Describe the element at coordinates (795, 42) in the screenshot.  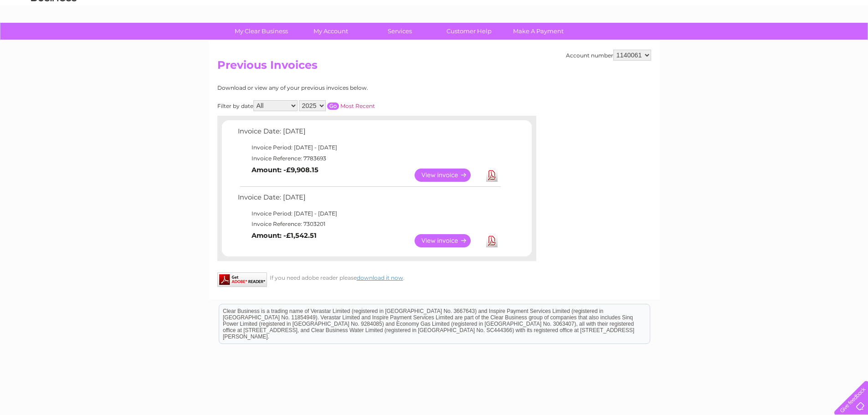
I see `a: Blog` at that location.